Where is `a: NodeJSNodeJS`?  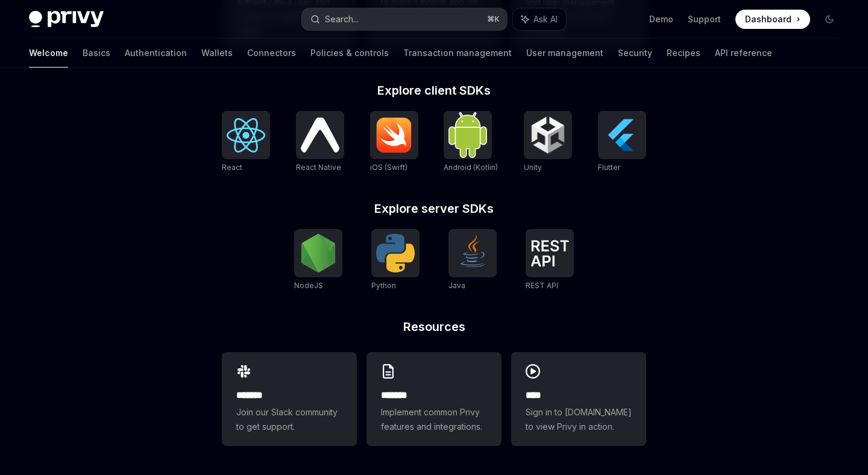
a: NodeJSNodeJS is located at coordinates (319, 260).